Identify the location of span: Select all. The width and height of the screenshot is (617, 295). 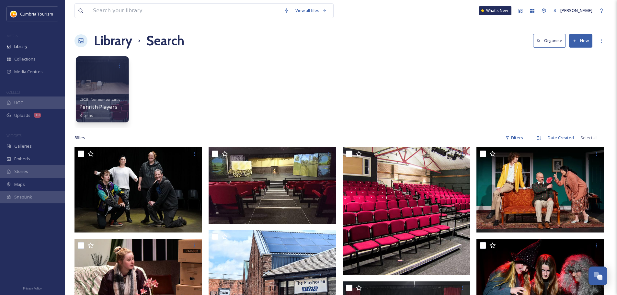
(589, 138).